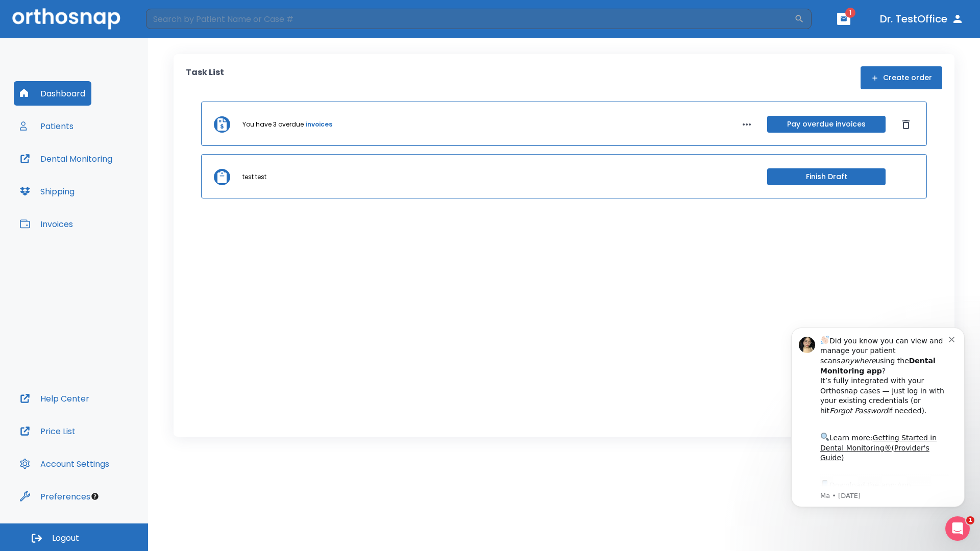 This screenshot has height=551, width=980. Describe the element at coordinates (55, 496) in the screenshot. I see `a: Preferences` at that location.